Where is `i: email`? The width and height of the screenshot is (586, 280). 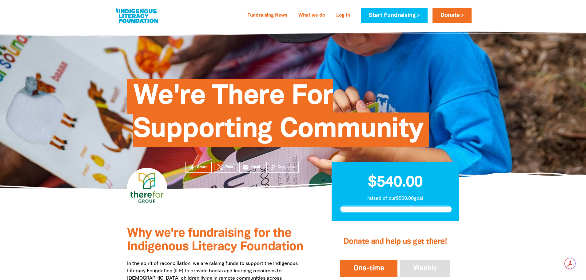 i: email is located at coordinates (246, 167).